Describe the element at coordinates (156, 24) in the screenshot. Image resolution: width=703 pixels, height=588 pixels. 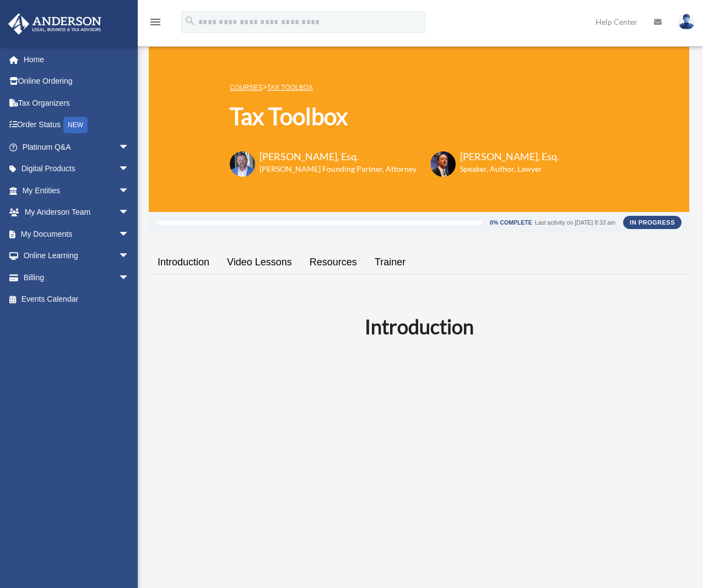
I see `a: menu` at that location.